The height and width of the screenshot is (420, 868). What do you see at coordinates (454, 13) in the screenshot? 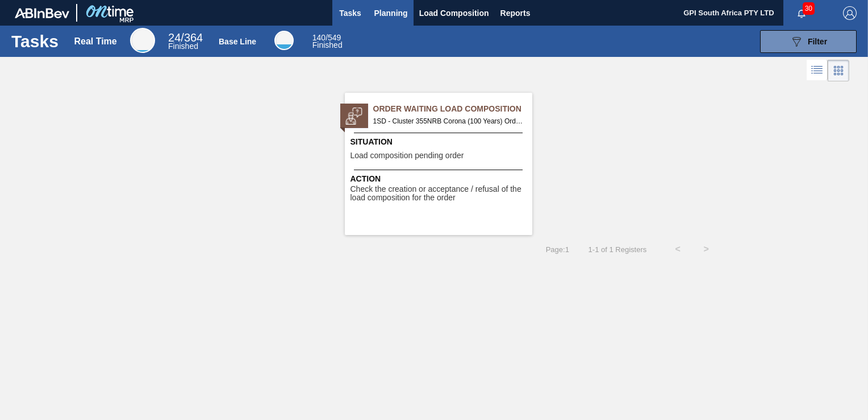
I see `span: Load Composition` at bounding box center [454, 13].